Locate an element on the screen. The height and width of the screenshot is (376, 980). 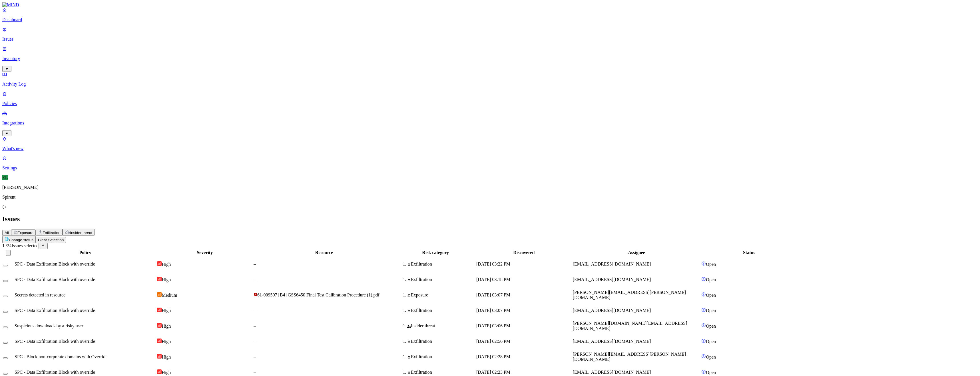
h2: Issues is located at coordinates (490, 219).